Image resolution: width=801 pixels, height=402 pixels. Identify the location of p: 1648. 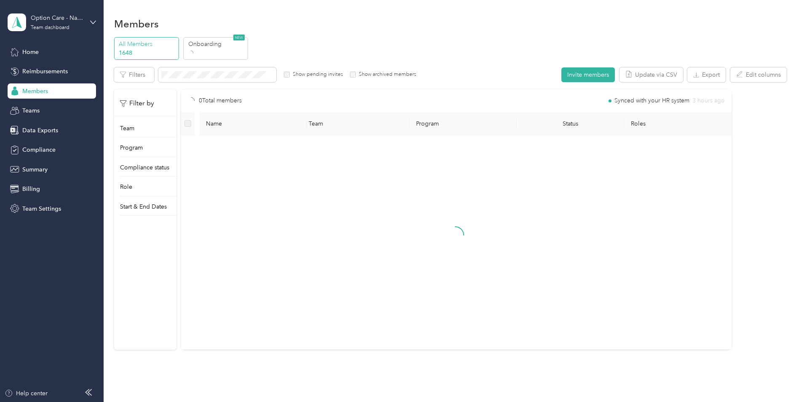
(147, 53).